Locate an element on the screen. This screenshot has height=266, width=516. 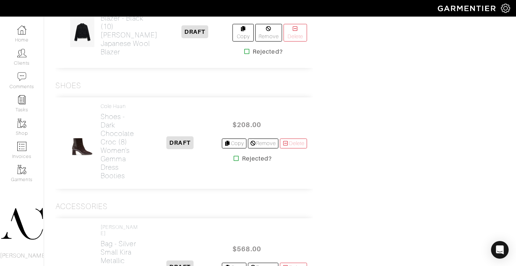
img: garmentier-logo-header-white-b43fb05a5012e4ada735d5af1a66efaba907eab6374d6393d1fbf88cb4ef424d.png is located at coordinates (467, 8).